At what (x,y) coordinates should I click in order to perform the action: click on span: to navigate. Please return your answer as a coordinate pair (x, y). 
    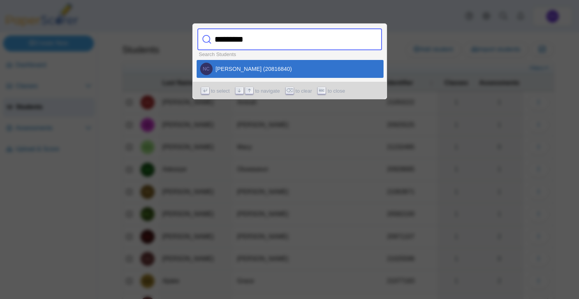
    Looking at the image, I should click on (267, 91).